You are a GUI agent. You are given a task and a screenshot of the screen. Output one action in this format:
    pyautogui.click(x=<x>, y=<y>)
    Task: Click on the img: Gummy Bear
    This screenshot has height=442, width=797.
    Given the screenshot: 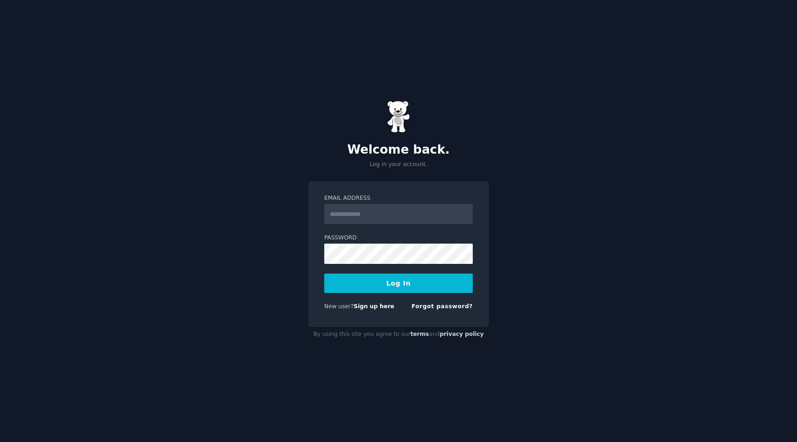 What is the action you would take?
    pyautogui.click(x=398, y=117)
    